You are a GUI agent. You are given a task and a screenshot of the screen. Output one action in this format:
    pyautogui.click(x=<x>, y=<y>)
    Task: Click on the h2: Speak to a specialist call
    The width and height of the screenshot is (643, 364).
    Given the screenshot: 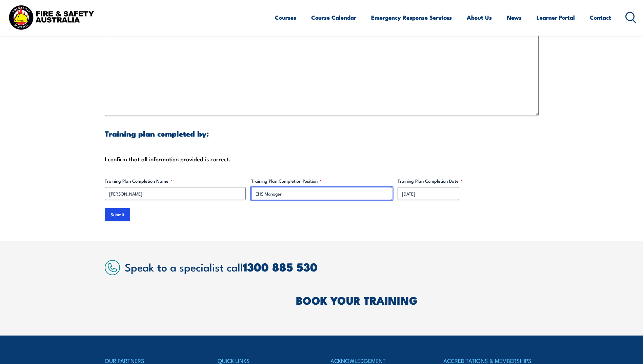 What is the action you would take?
    pyautogui.click(x=331, y=267)
    